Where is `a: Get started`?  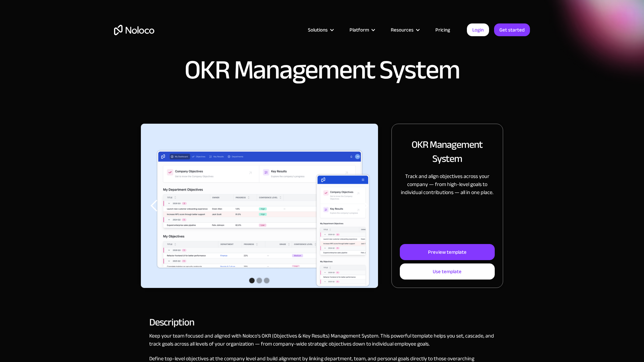
a: Get started is located at coordinates (512, 30).